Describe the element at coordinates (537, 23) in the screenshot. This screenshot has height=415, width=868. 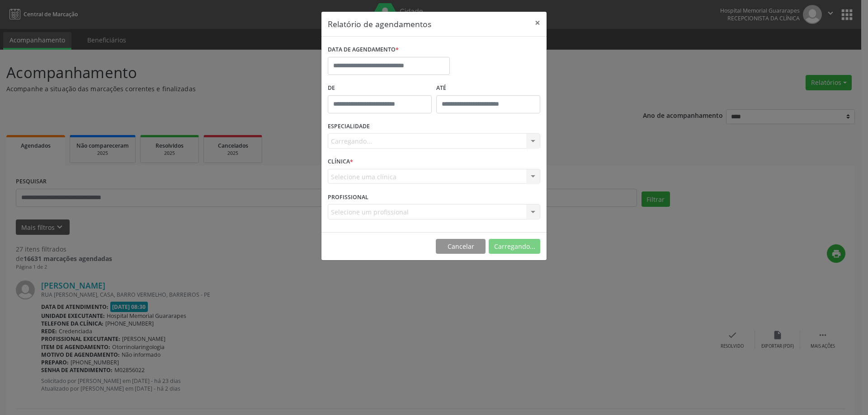
I see `button: Close` at that location.